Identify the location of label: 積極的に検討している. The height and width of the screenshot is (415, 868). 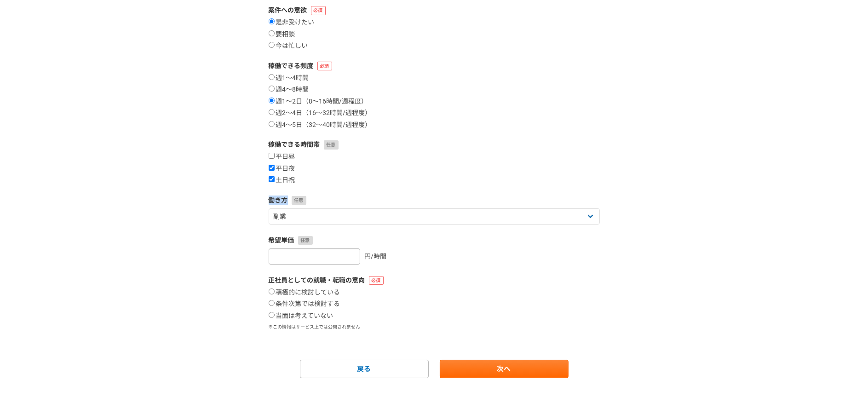
(304, 293).